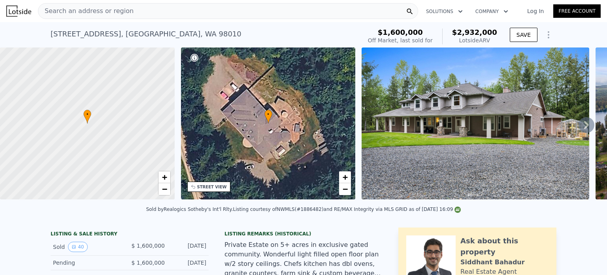 Image resolution: width=607 pixels, height=275 pixels. Describe the element at coordinates (475, 40) in the screenshot. I see `div: Lotside ARV` at that location.